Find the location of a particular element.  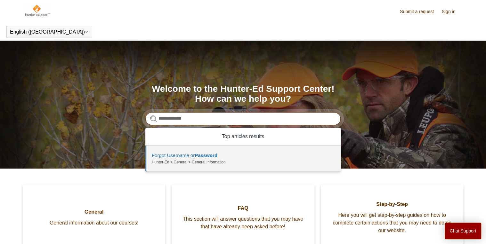

span: General information about our courses! is located at coordinates (94, 223).